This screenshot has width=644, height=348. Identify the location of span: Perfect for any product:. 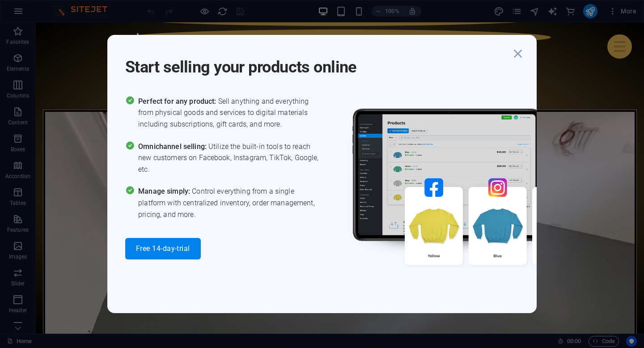
(178, 101).